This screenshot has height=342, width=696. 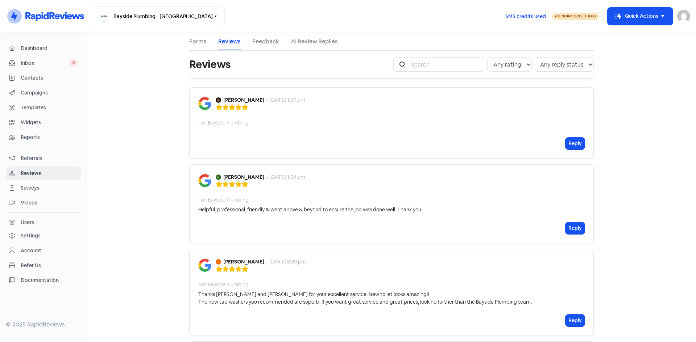 I want to click on h1: Reviews, so click(x=210, y=65).